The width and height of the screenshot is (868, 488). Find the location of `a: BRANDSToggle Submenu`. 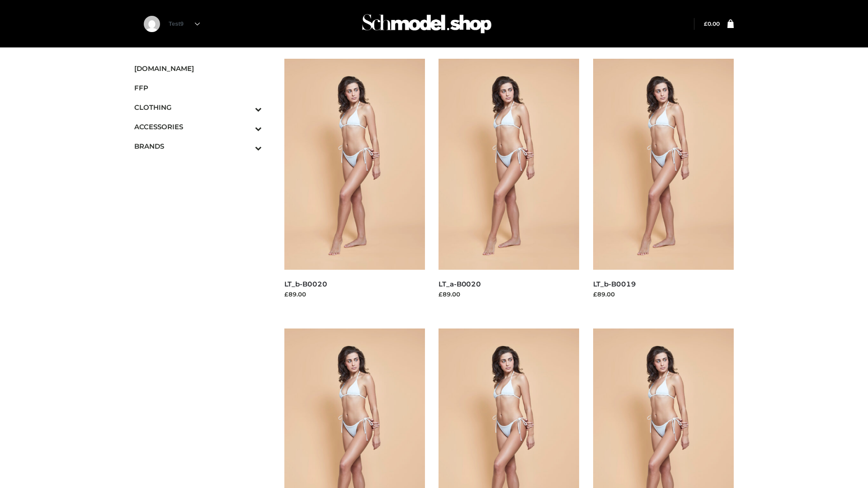

a: BRANDSToggle Submenu is located at coordinates (198, 146).